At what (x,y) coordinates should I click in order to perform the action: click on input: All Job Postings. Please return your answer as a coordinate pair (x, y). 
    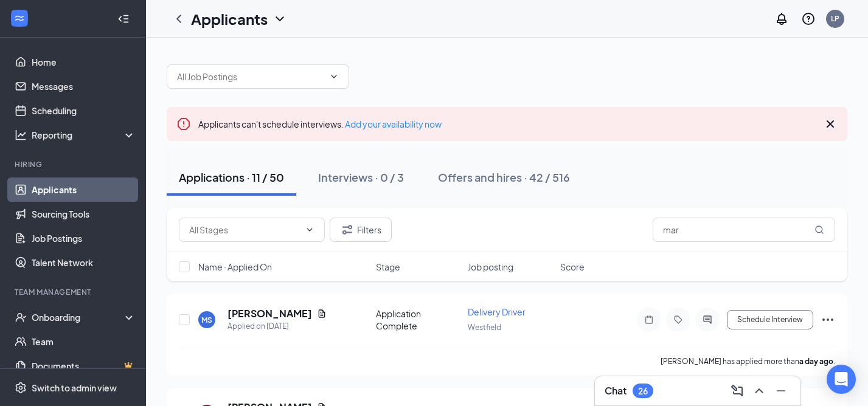
    Looking at the image, I should click on (250, 77).